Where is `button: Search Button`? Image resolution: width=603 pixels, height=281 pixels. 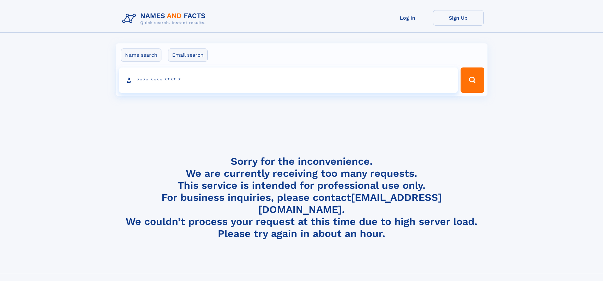 button: Search Button is located at coordinates (472, 80).